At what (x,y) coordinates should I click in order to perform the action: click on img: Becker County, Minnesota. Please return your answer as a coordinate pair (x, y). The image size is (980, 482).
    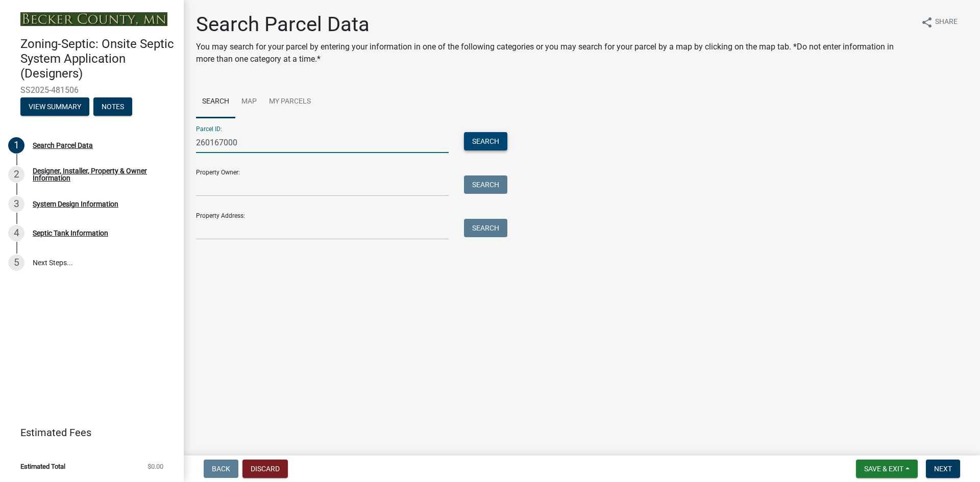
    Looking at the image, I should click on (94, 19).